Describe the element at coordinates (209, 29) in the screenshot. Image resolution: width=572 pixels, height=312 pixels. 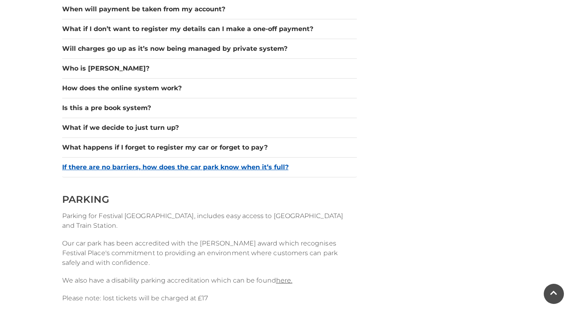
I see `button: What if I don’t want to register my details can I make a one-off payment?` at that location.